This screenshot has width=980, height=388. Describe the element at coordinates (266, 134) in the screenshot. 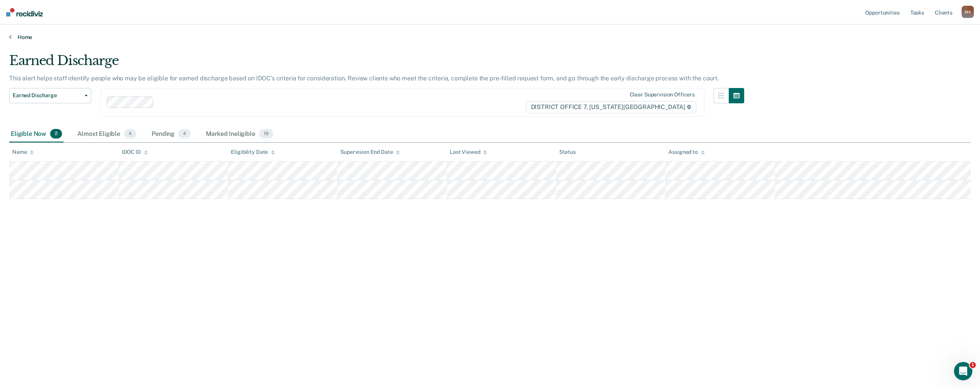

I see `span: 19` at that location.